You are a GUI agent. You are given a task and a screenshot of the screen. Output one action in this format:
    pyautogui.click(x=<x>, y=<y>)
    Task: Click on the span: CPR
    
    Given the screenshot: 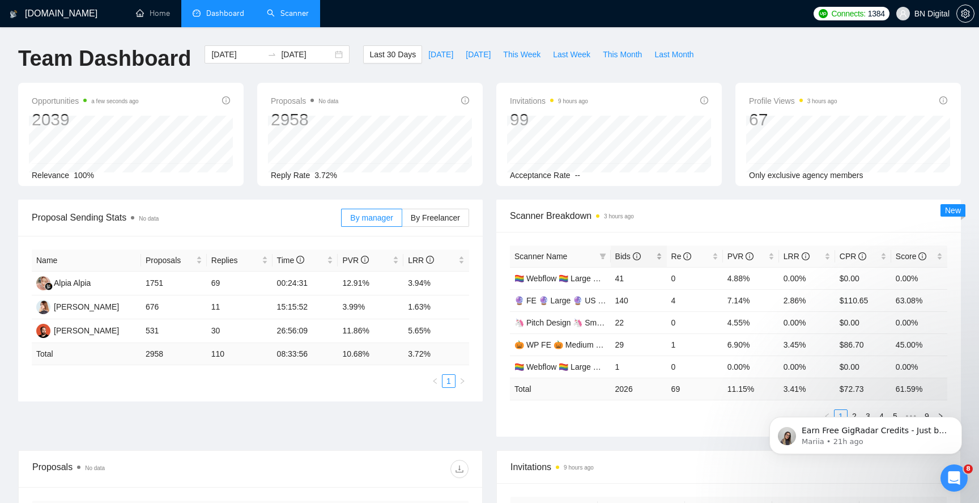 What is the action you would take?
    pyautogui.click(x=853, y=256)
    